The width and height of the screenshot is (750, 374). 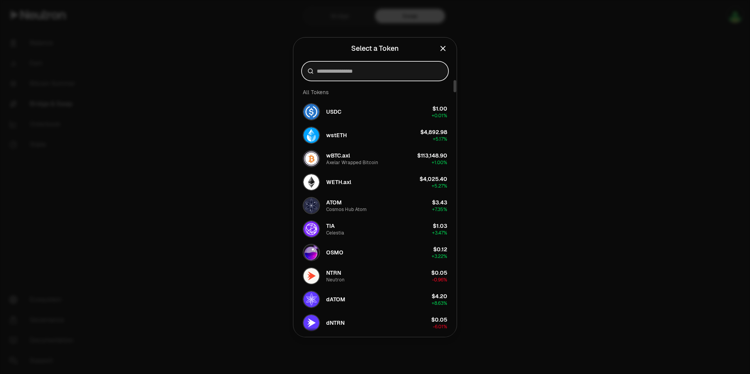 What do you see at coordinates (440, 249) in the screenshot?
I see `div: $0.12` at bounding box center [440, 249].